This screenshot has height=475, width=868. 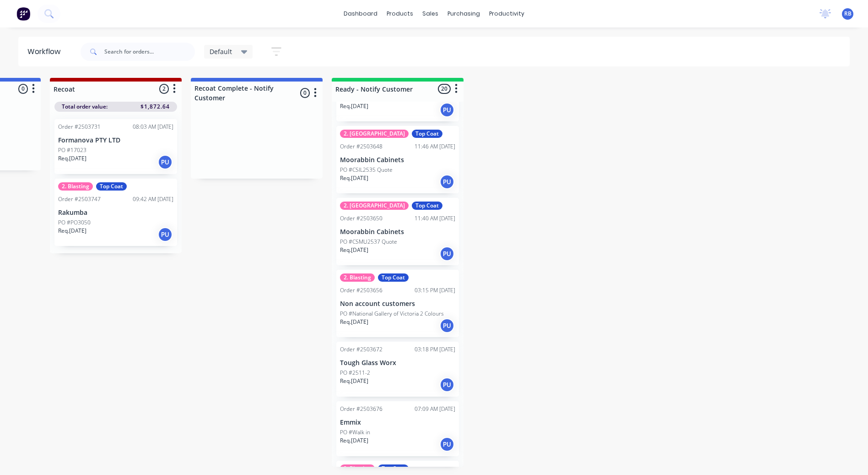 What do you see at coordinates (72, 150) in the screenshot?
I see `p: PO #17023` at bounding box center [72, 150].